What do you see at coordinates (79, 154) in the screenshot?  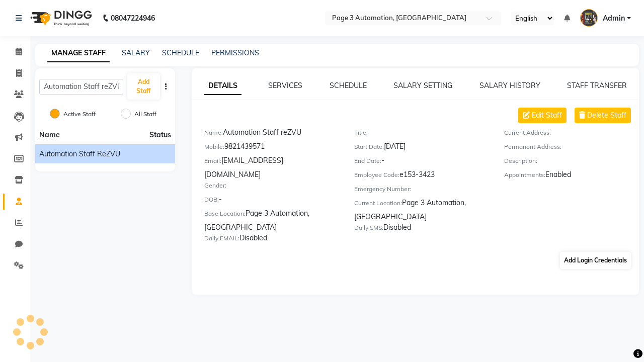 I see `span: Automation Staff reZVU` at bounding box center [79, 154].